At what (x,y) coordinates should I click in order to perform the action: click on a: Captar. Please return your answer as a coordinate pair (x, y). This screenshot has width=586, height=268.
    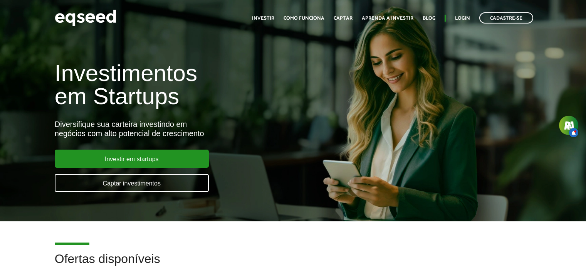
    Looking at the image, I should click on (343, 18).